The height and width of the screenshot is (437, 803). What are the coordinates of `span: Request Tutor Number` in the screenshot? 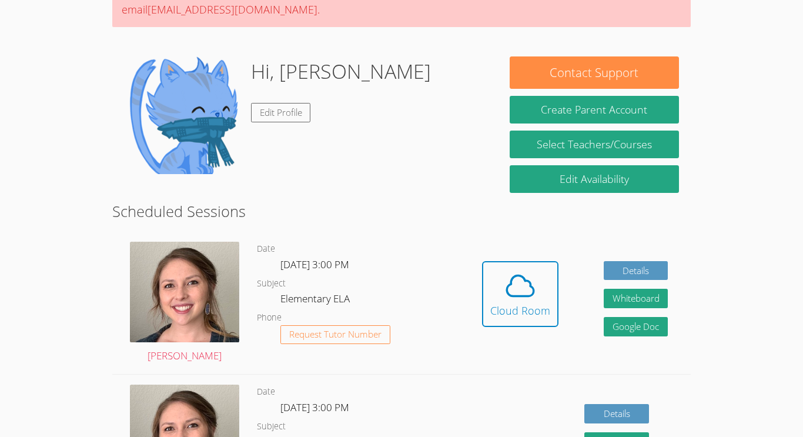 It's located at (335, 334).